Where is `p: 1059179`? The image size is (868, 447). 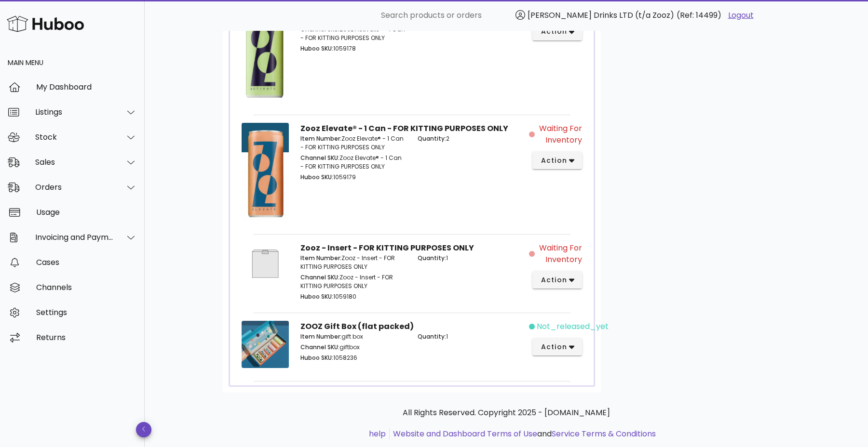 p: 1059179 is located at coordinates (353, 177).